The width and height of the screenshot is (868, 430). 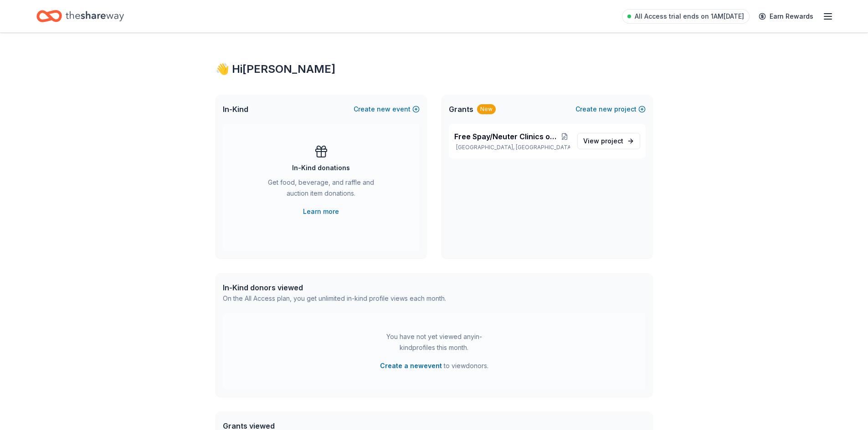 What do you see at coordinates (785, 17) in the screenshot?
I see `a: Earn Rewards` at bounding box center [785, 17].